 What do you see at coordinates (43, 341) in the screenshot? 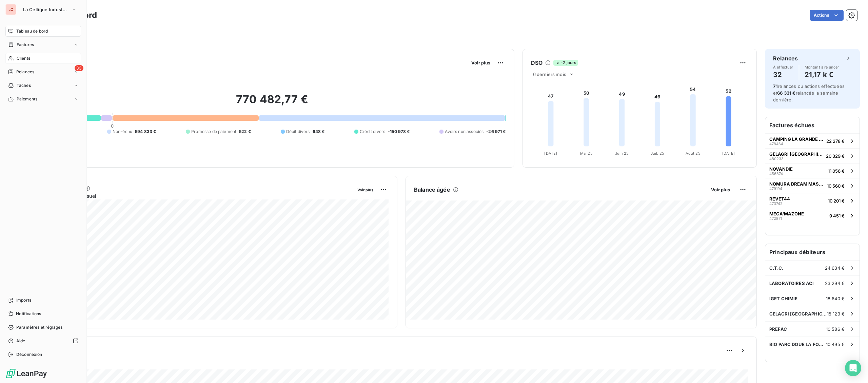
I see `a: Aide` at bounding box center [43, 341].